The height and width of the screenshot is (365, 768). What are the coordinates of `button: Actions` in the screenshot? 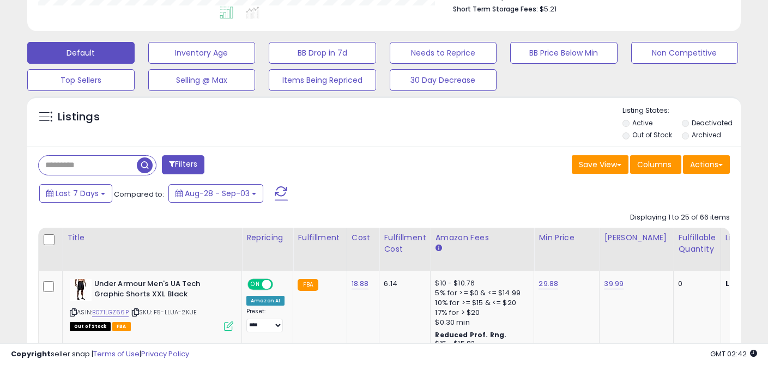 It's located at (706, 165).